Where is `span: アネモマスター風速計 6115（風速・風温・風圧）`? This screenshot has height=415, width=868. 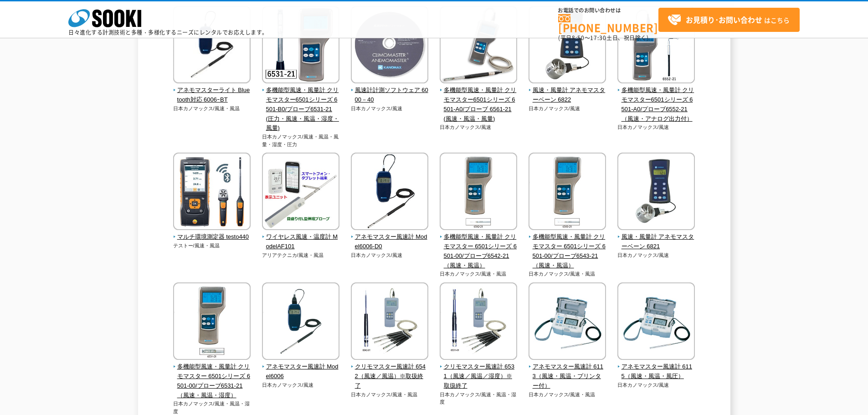 span: アネモマスター風速計 6115（風速・風温・風圧） is located at coordinates (656, 372).